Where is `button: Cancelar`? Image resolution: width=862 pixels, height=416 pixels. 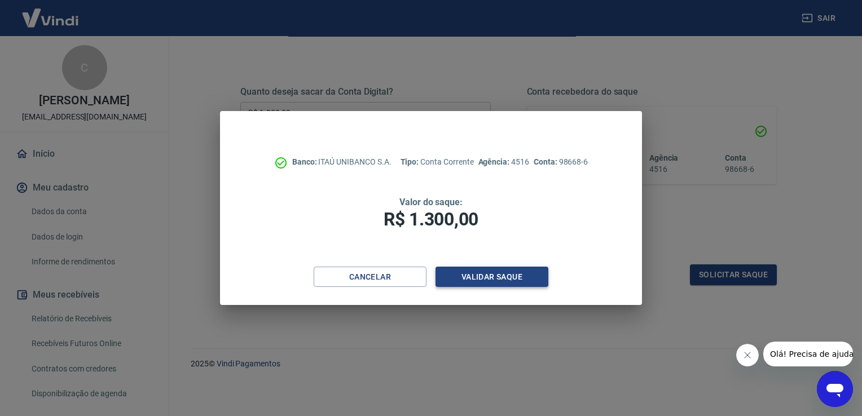
button: Cancelar is located at coordinates (370, 277).